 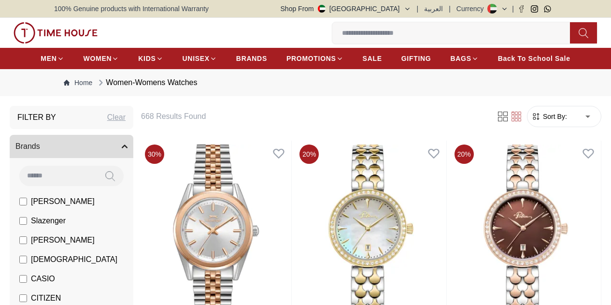 I want to click on span: 30 %, so click(x=155, y=154).